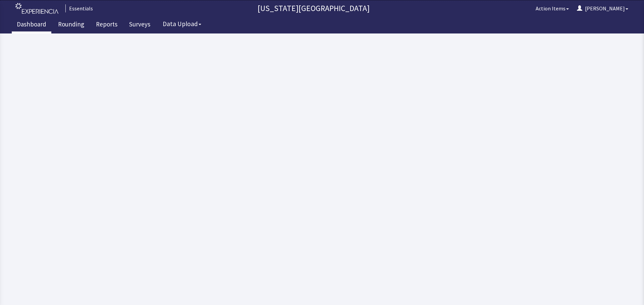  I want to click on a: Surveys, so click(139, 25).